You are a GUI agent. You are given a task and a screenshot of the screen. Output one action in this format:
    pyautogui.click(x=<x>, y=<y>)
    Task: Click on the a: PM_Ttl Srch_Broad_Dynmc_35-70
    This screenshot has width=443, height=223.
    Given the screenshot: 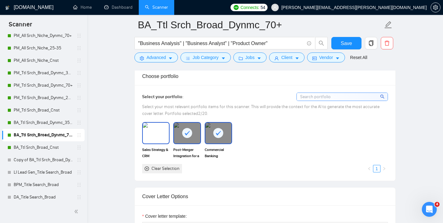 What is the action you would take?
    pyautogui.click(x=43, y=73)
    